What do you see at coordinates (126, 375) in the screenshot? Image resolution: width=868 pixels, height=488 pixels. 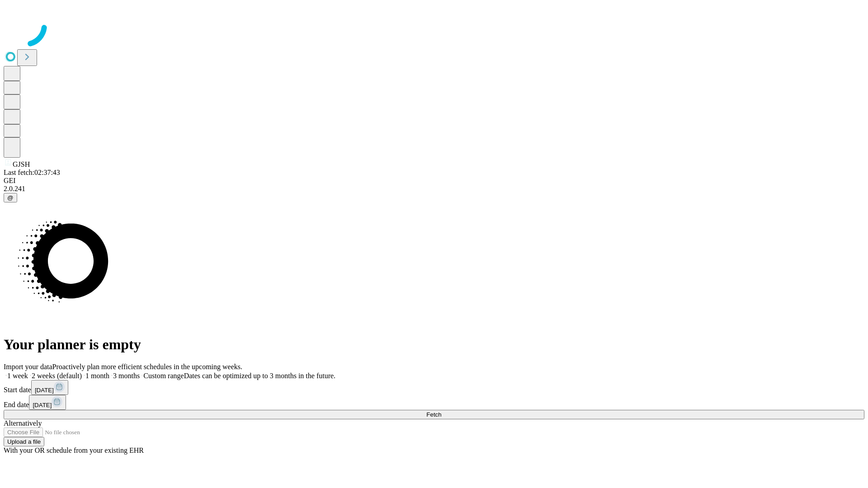 I see `span: 3 months` at bounding box center [126, 375].